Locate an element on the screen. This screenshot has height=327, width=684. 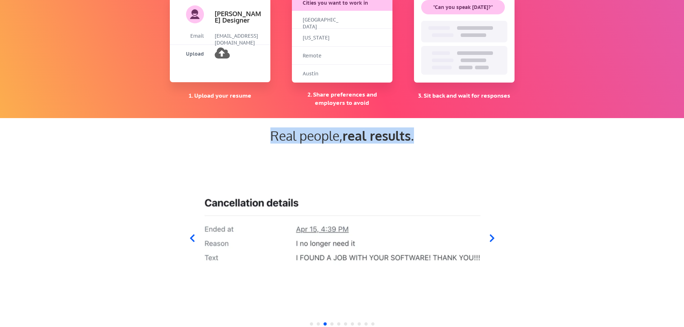
div: Real people, . is located at coordinates (342, 135).